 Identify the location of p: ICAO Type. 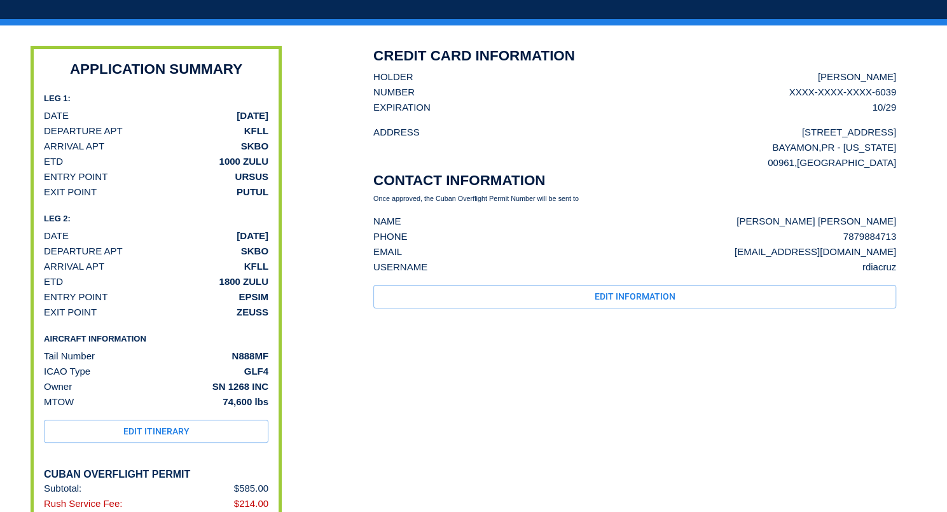
(67, 371).